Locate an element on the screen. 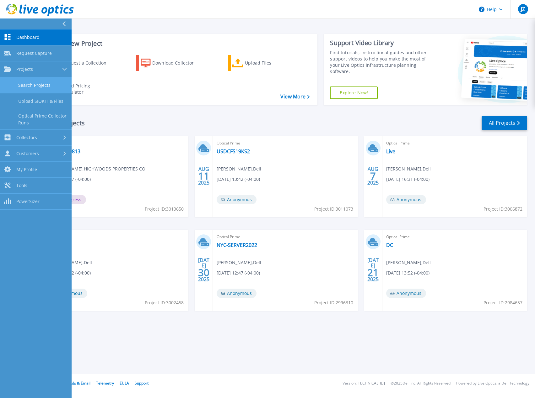  span: 30 is located at coordinates (204, 273).